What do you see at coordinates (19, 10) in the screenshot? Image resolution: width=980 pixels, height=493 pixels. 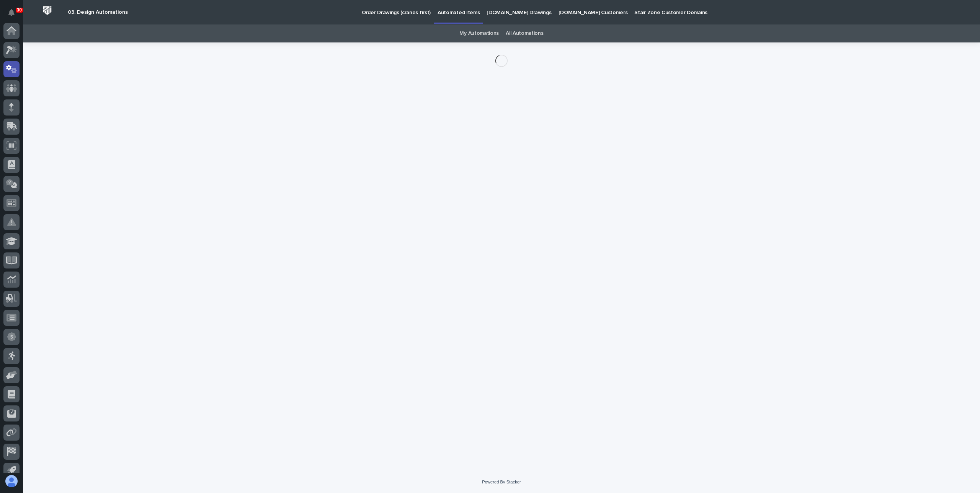 I see `p: 30` at bounding box center [19, 10].